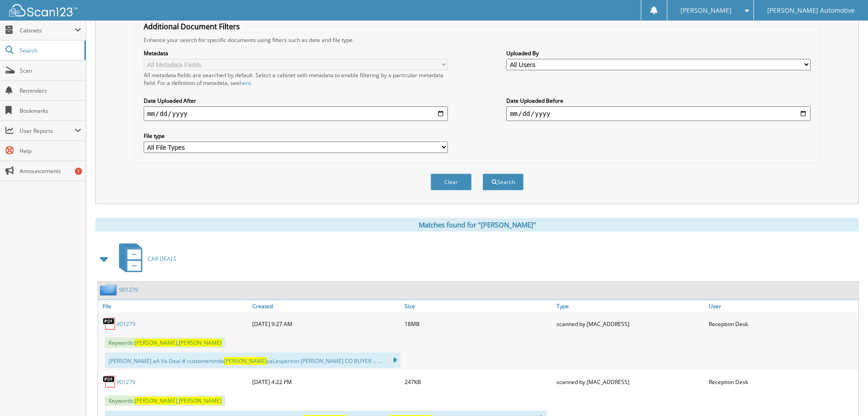 The width and height of the screenshot is (868, 416). What do you see at coordinates (50, 90) in the screenshot?
I see `span: Reminders` at bounding box center [50, 90].